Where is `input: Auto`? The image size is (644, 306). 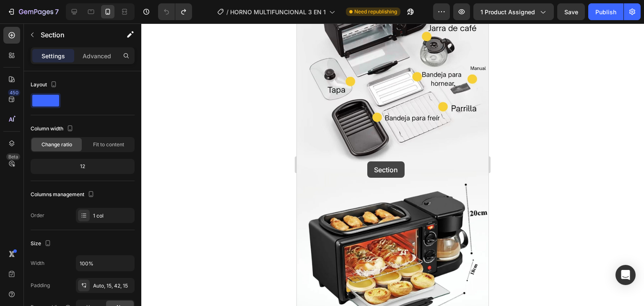
input: Auto is located at coordinates (106, 263).